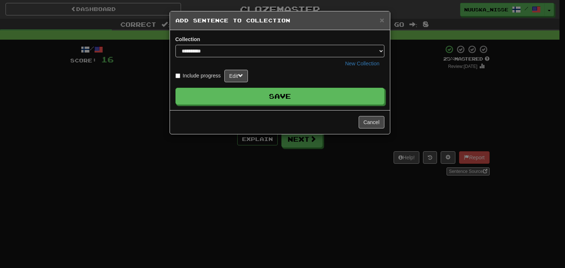 The width and height of the screenshot is (565, 268). I want to click on button: Close, so click(382, 20).